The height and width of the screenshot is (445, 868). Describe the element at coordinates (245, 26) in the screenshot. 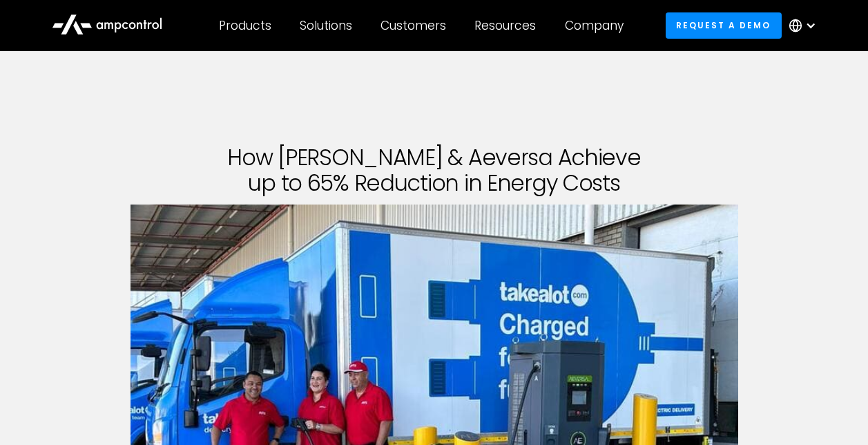

I see `div: Products` at that location.